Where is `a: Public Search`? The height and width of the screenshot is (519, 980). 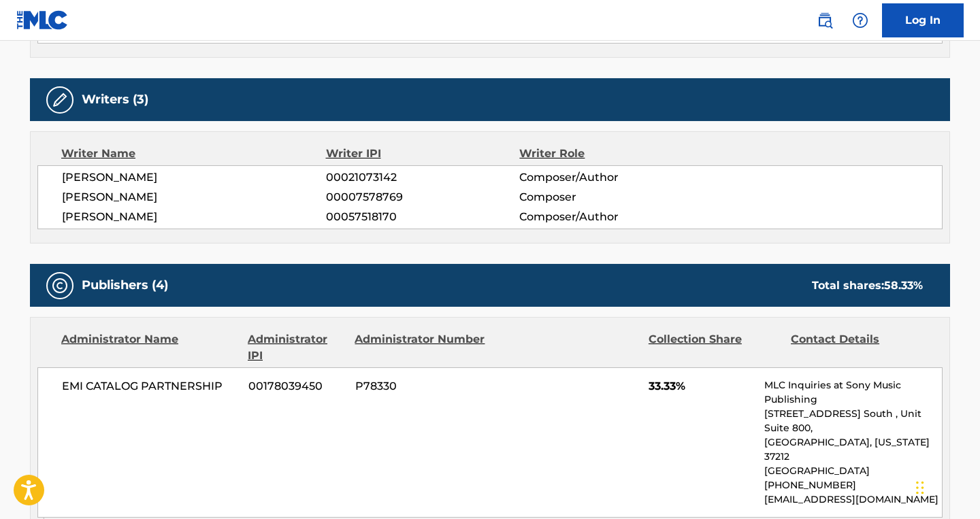
a: Public Search is located at coordinates (825, 20).